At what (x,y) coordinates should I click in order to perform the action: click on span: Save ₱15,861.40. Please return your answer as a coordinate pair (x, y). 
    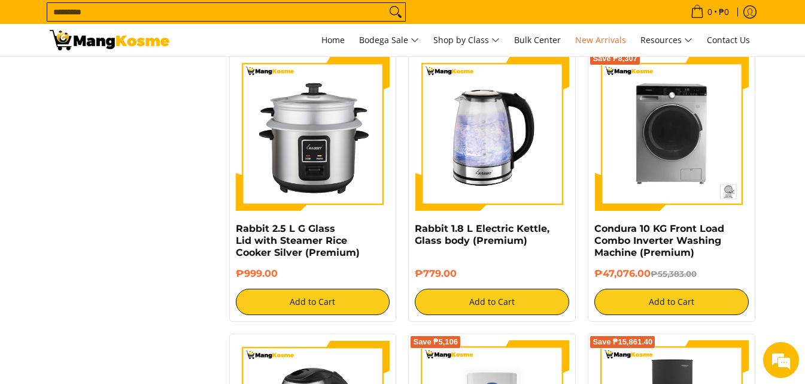
    Looking at the image, I should click on (622, 342).